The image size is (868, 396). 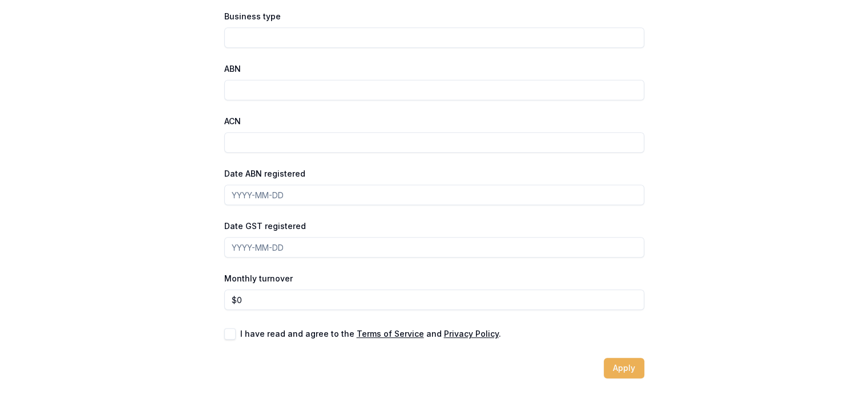 I want to click on a: Terms of Service, so click(x=391, y=333).